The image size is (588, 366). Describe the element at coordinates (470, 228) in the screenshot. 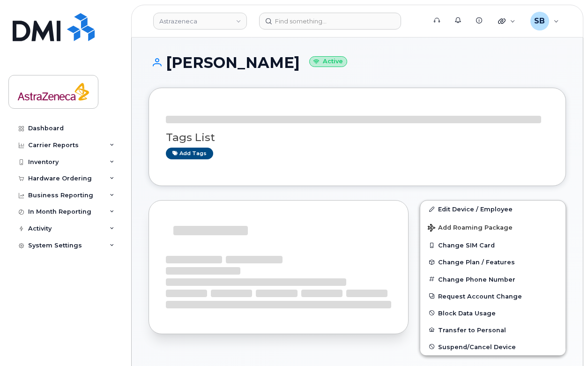

I see `span: Add Roaming Package` at that location.